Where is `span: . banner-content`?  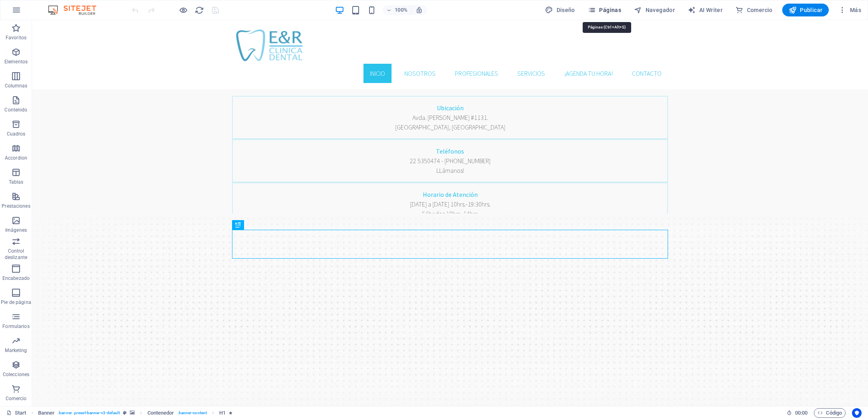 span: . banner-content is located at coordinates (192, 414).